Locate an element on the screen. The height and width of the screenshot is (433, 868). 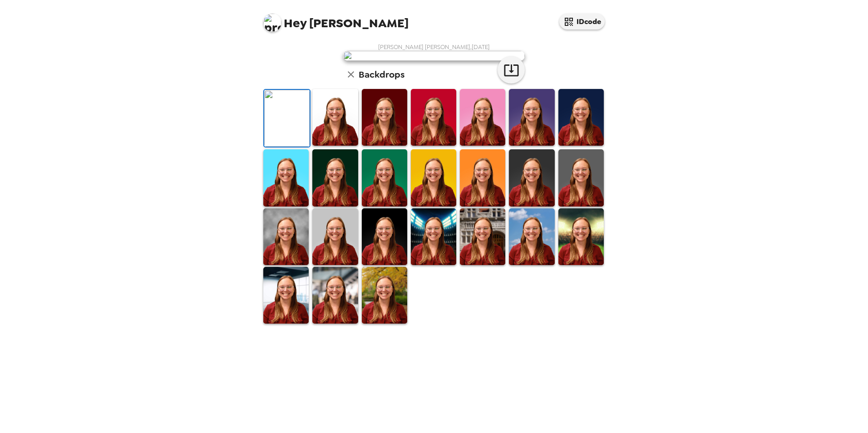
img: profile pic is located at coordinates (272, 23).